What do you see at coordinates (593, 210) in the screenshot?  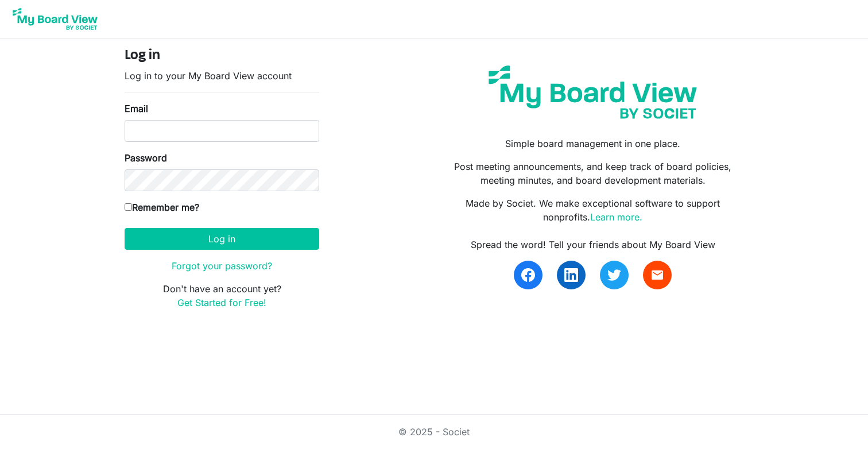 I see `p: Made by Societ. We make exceptional software to support nonprofits.` at bounding box center [593, 210].